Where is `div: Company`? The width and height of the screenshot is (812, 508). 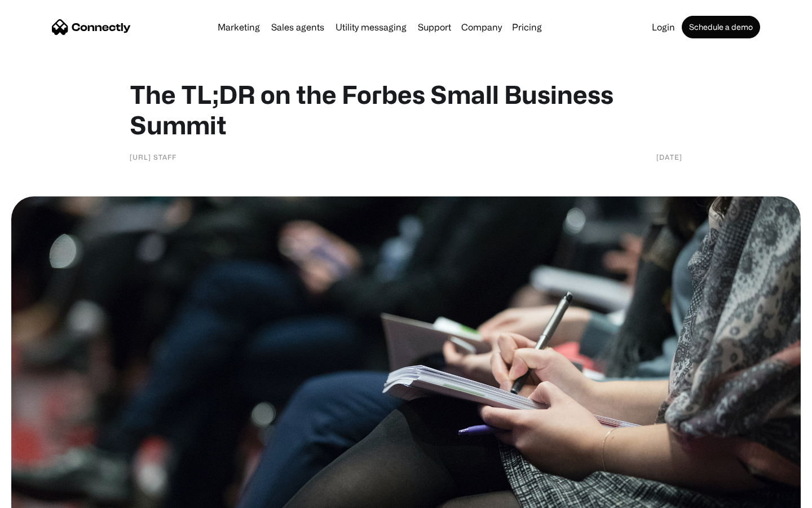
div: Company is located at coordinates (482, 27).